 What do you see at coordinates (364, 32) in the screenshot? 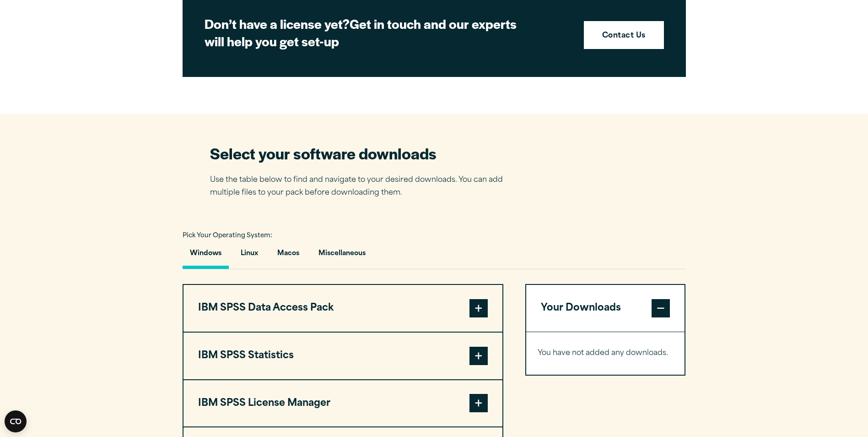
I see `h2: Get in touch and our experts will help you get set-up` at bounding box center [364, 32].